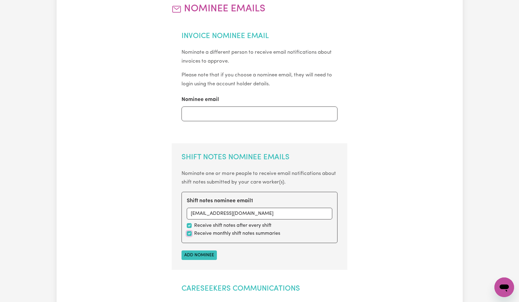 The image size is (519, 302). Describe the element at coordinates (259, 178) in the screenshot. I see `small: Nominate one or more people to receive email notifications about shift notes submitted by your ca...` at that location.